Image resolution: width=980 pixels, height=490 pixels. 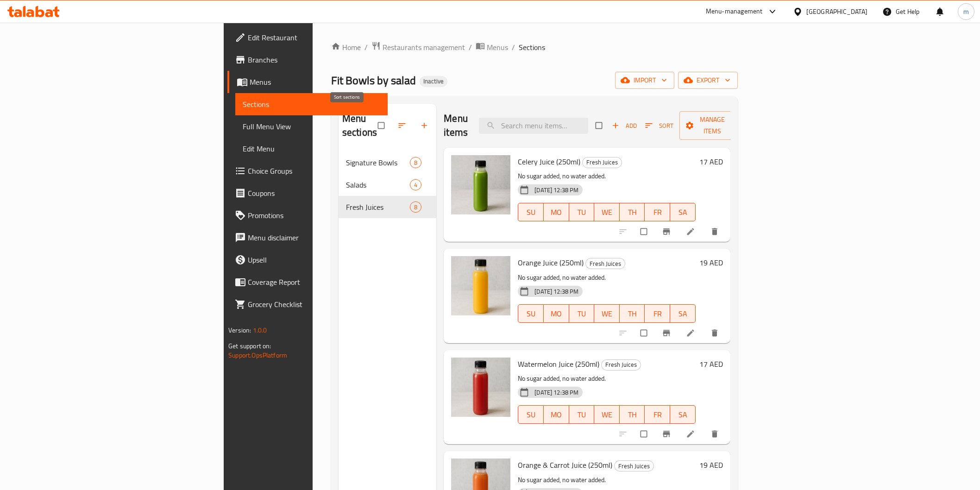 I want to click on span: Add item, so click(x=624, y=125).